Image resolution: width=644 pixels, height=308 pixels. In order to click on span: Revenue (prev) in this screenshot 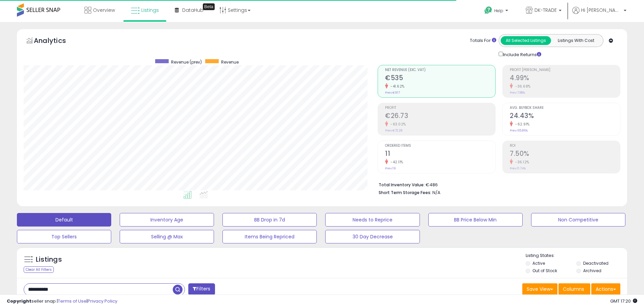, I will do `click(186, 62)`.